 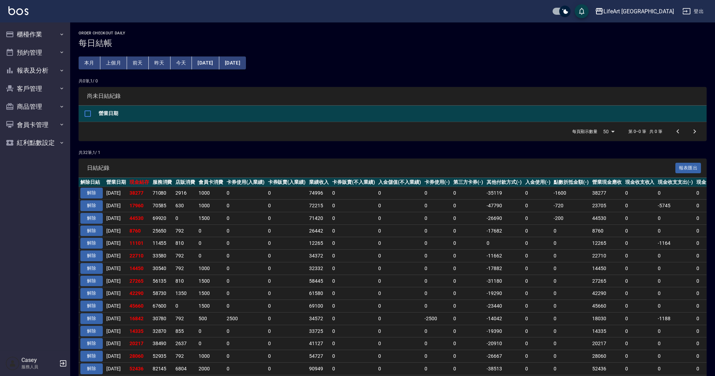 What do you see at coordinates (571, 182) in the screenshot?
I see `th: 點數折抵金額(-)` at bounding box center [571, 182].